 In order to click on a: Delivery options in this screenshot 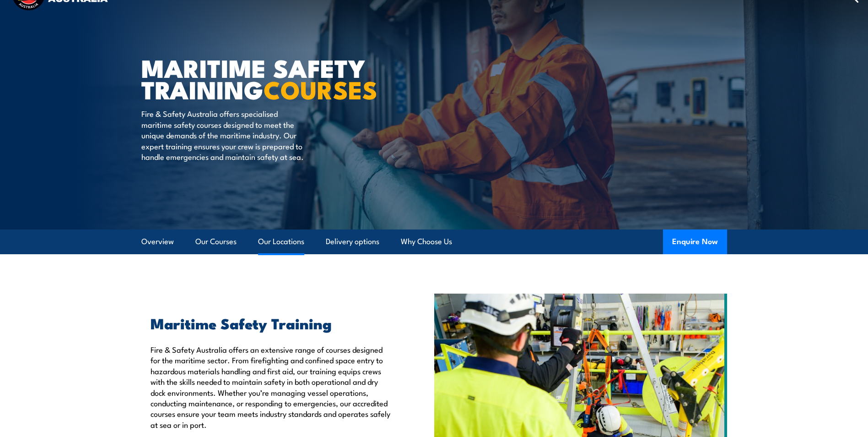, I will do `click(353, 242)`.